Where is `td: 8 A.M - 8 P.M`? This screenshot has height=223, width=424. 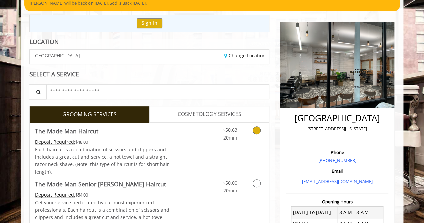
td: 8 A.M - 8 P.M is located at coordinates (360, 212).